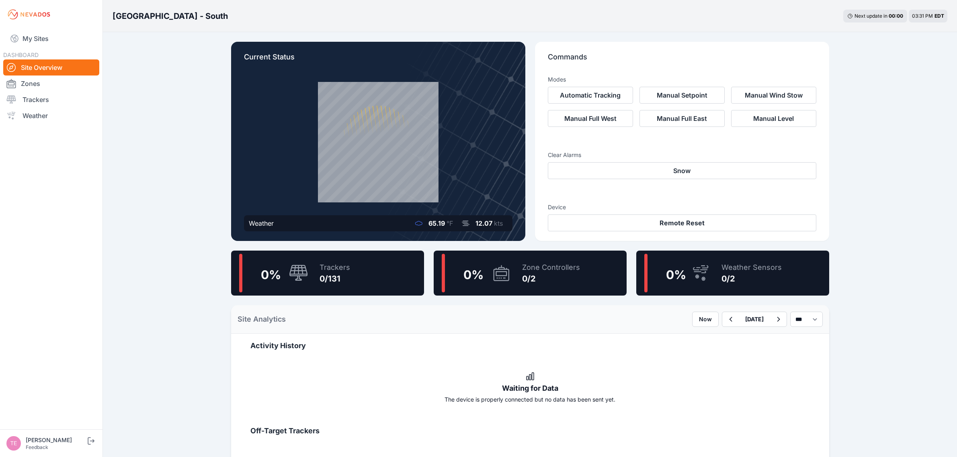 This screenshot has height=457, width=957. Describe the element at coordinates (14, 444) in the screenshot. I see `img: Ted Elliott` at that location.